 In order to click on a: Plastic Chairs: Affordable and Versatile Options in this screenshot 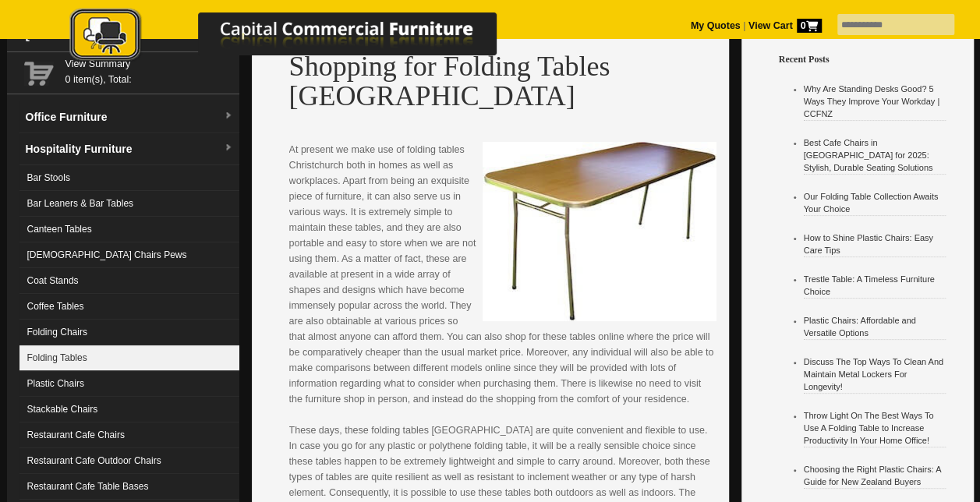, I will do `click(859, 326)`.